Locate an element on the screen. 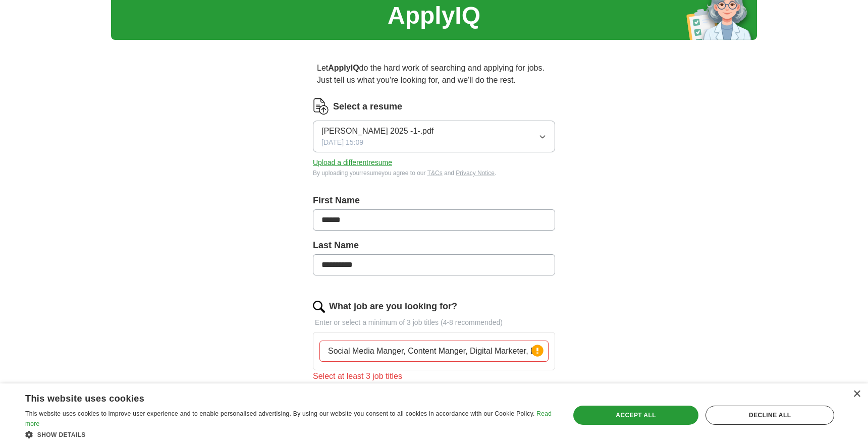 The height and width of the screenshot is (447, 868). a: Privacy Notice is located at coordinates (475, 173).